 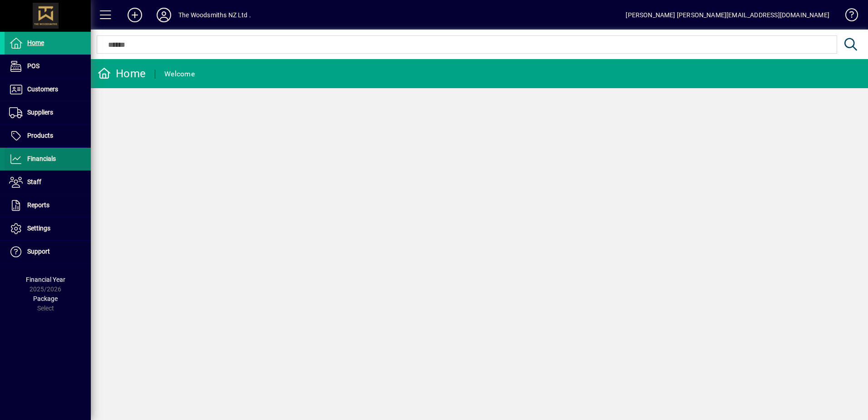 I want to click on span: POS, so click(x=33, y=65).